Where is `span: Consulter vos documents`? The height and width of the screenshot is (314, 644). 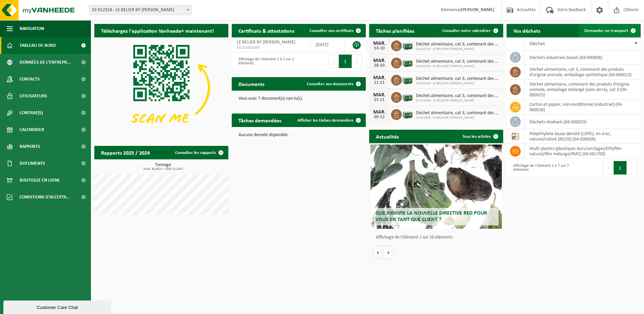 span: Consulter vos documents is located at coordinates (330, 84).